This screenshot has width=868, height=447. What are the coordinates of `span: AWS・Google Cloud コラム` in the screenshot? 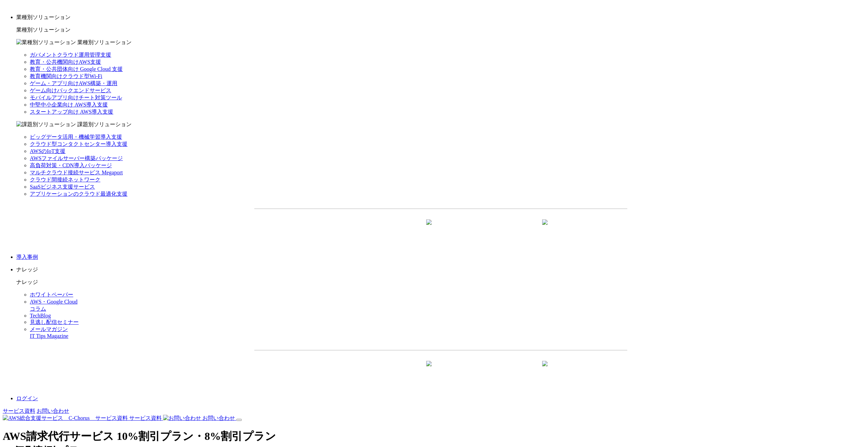 It's located at (54, 305).